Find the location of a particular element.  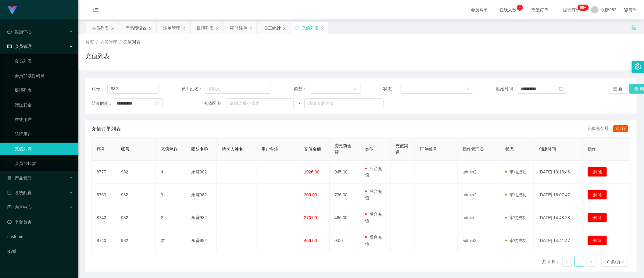

i: 图标: form is located at coordinates (9, 193).